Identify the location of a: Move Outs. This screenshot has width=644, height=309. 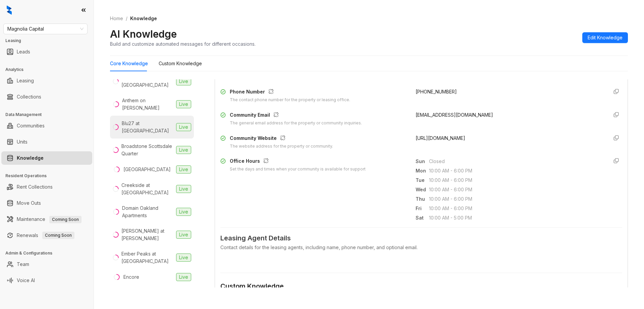
(29, 203).